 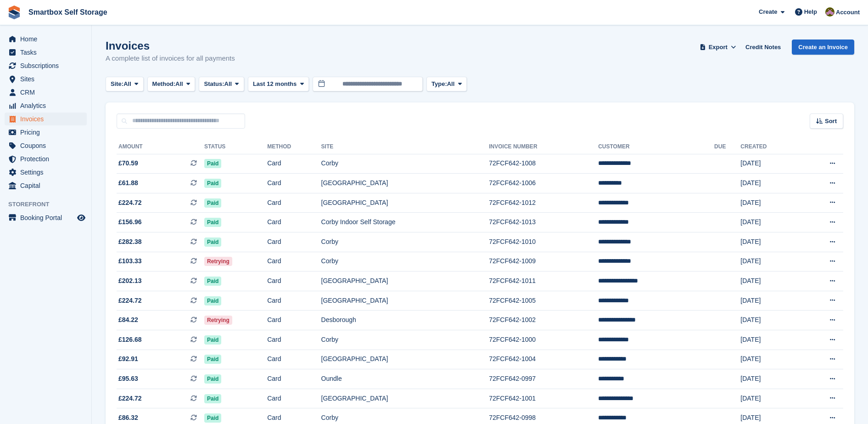 What do you see at coordinates (48, 132) in the screenshot?
I see `span: Pricing` at bounding box center [48, 132].